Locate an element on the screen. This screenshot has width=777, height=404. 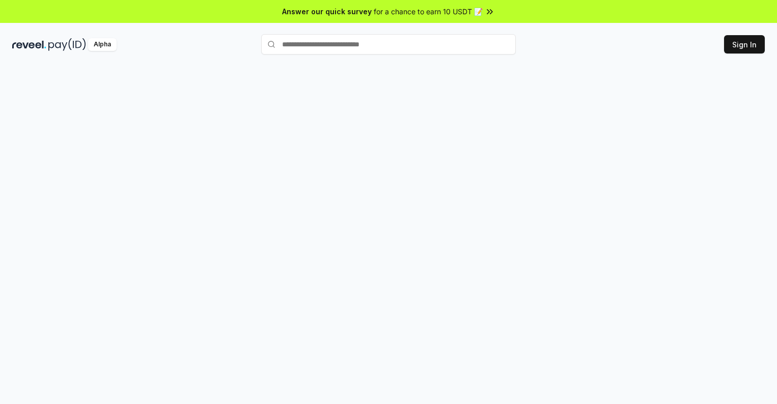
span: Answer our quick survey is located at coordinates (327, 11).